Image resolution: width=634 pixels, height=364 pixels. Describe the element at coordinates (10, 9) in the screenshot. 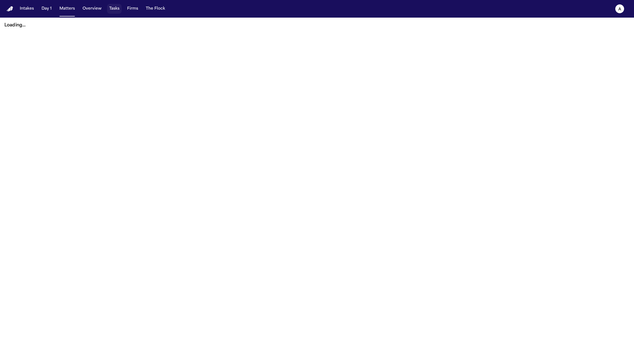

I see `img: Finch Logo` at that location.